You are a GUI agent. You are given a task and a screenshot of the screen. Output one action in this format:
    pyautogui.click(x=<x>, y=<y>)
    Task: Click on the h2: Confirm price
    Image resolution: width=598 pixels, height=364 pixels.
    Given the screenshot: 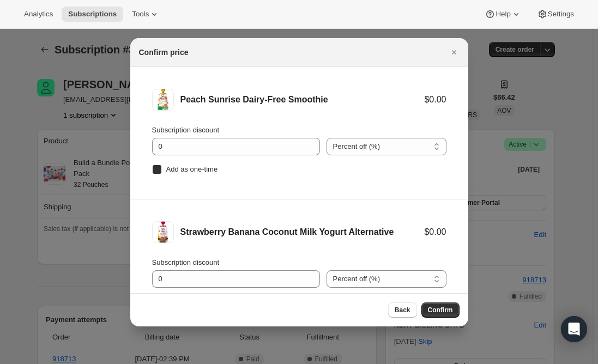 What is the action you would take?
    pyautogui.click(x=163, y=52)
    